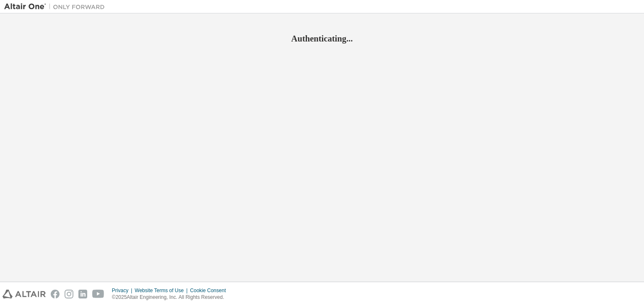 The image size is (644, 306). I want to click on img: instagram.svg, so click(69, 293).